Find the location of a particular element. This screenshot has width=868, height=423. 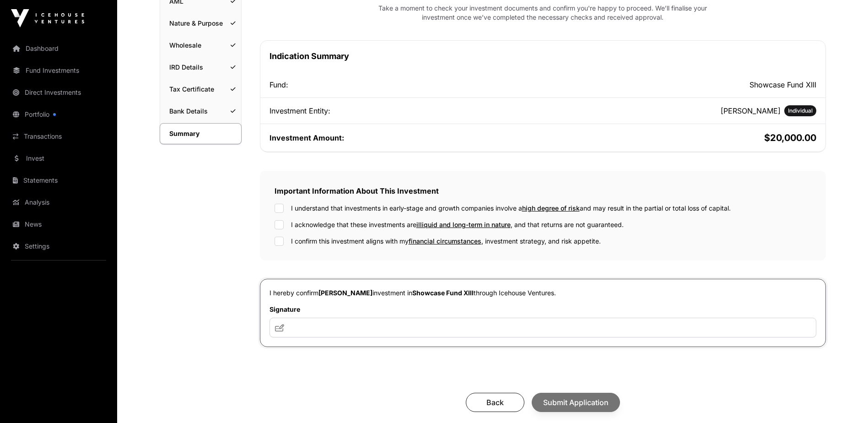

div: Investment Entity: is located at coordinates (405, 111).